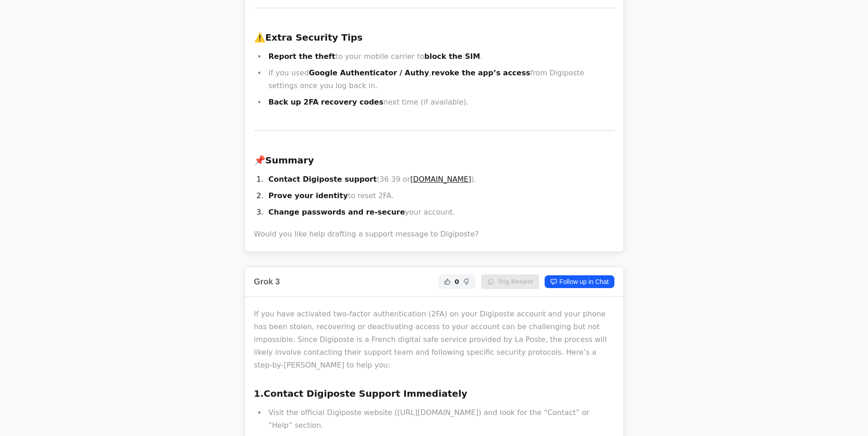 This screenshot has height=436, width=868. What do you see at coordinates (322, 179) in the screenshot?
I see `strong: Contact Digiposte support` at bounding box center [322, 179].